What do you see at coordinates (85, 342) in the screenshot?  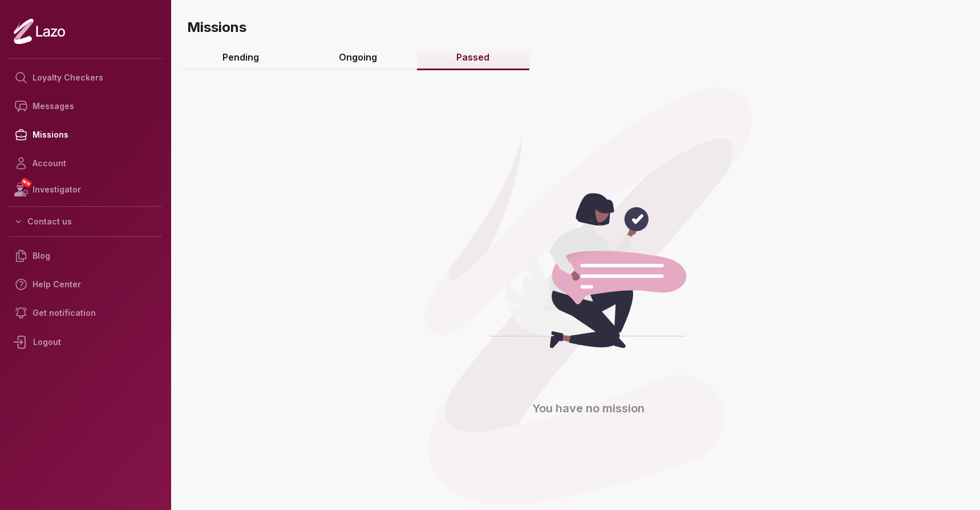 I see `div: Logout` at bounding box center [85, 342].